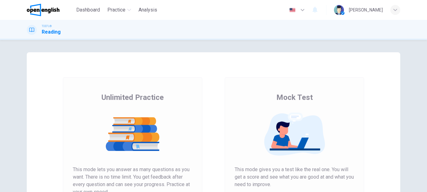  Describe the element at coordinates (88, 10) in the screenshot. I see `a: Dashboard` at that location.